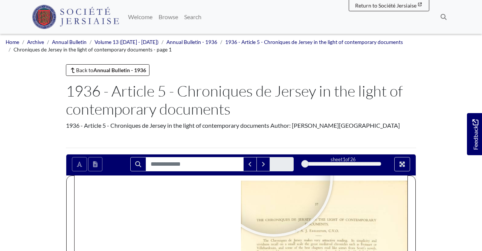 Image resolution: width=482 pixels, height=251 pixels. Describe the element at coordinates (195, 164) in the screenshot. I see `input: Search for` at that location.